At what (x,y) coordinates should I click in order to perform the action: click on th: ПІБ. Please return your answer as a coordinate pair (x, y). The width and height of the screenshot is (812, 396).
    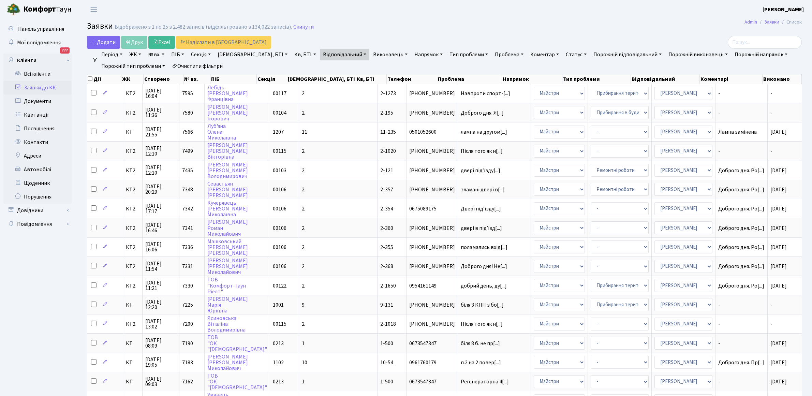
    Looking at the image, I should click on (233, 79).